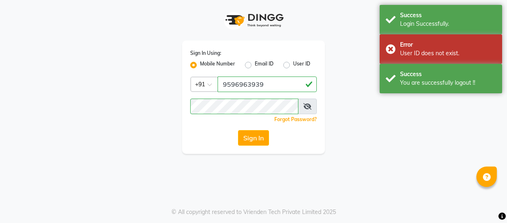 Image resolution: width=507 pixels, height=223 pixels. I want to click on label: User ID, so click(302, 65).